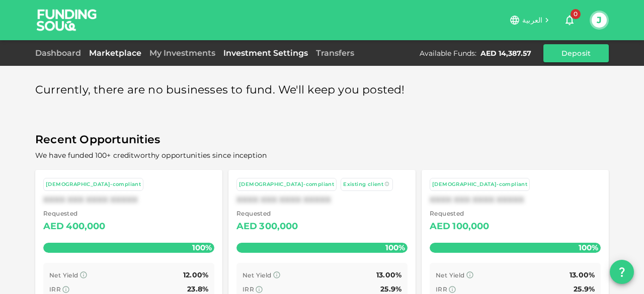 This screenshot has width=644, height=294. I want to click on span: العربية, so click(532, 20).